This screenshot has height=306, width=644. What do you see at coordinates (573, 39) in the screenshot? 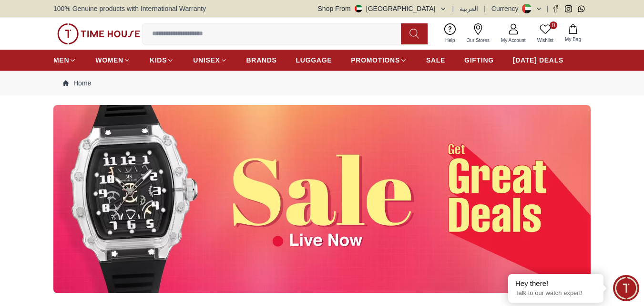
I see `span: My Bag` at bounding box center [573, 39].